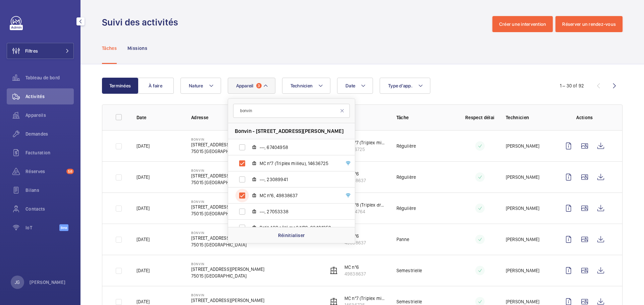 The height and width of the screenshot is (305, 644). Describe the element at coordinates (291, 236) in the screenshot. I see `p: Réinitialiser` at that location.